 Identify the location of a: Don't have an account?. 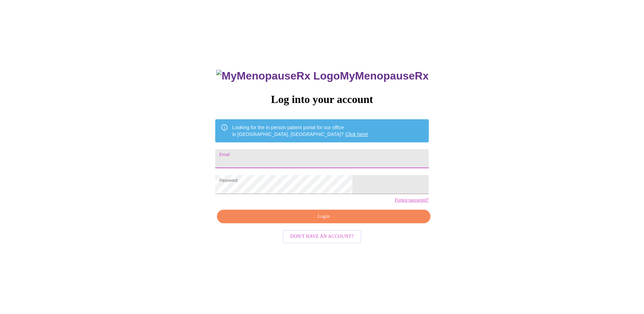
(322, 236).